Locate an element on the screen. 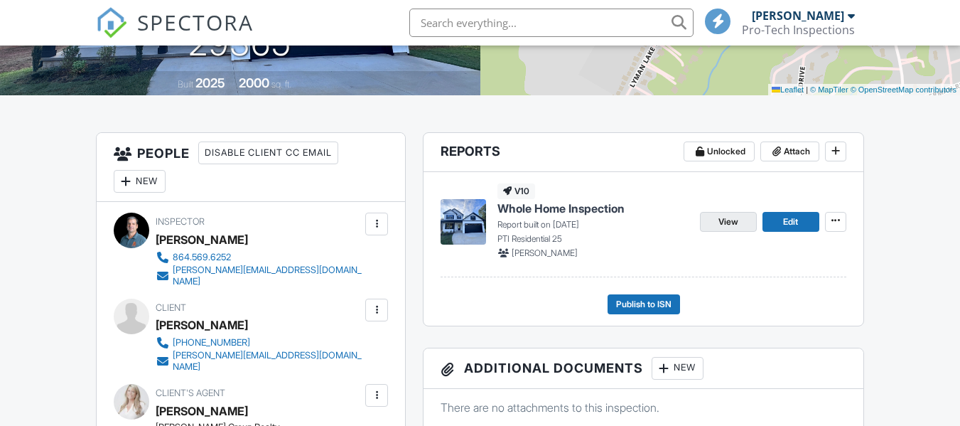 This screenshot has height=426, width=960. img: The Best Home Inspection Software - Spectora is located at coordinates (112, 23).